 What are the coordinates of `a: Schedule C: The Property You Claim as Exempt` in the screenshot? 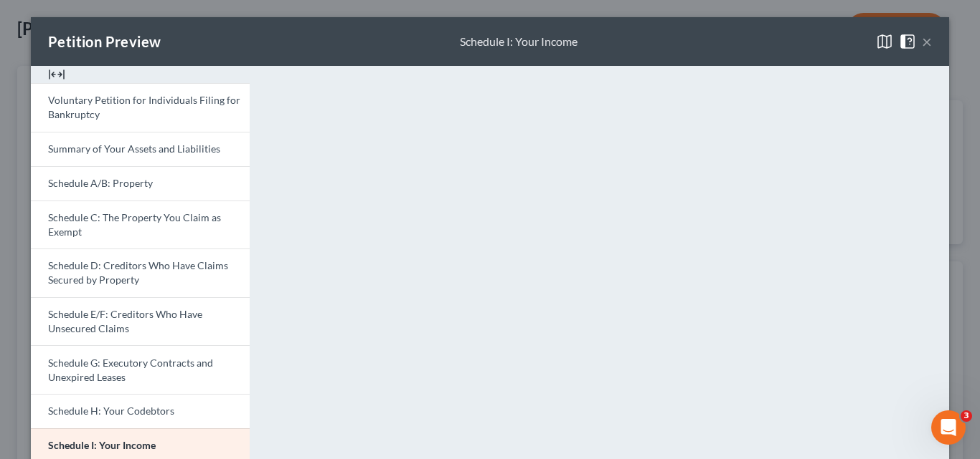 It's located at (140, 225).